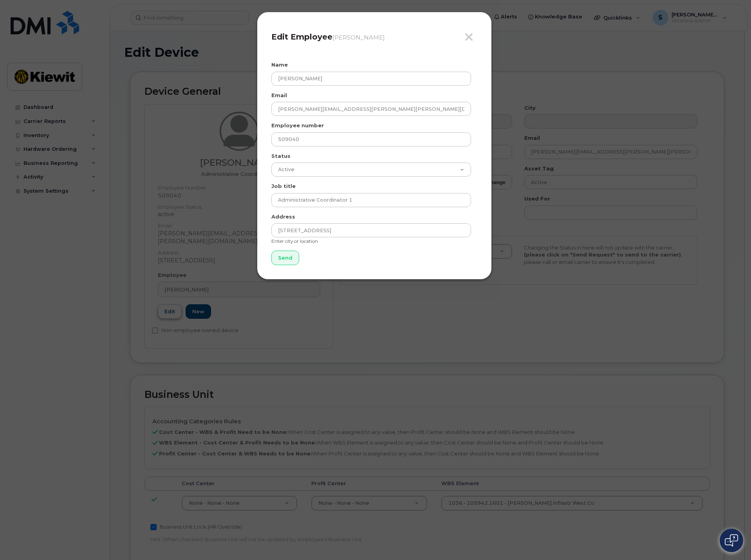 Image resolution: width=751 pixels, height=560 pixels. What do you see at coordinates (297, 125) in the screenshot?
I see `label: Employee number` at bounding box center [297, 125].